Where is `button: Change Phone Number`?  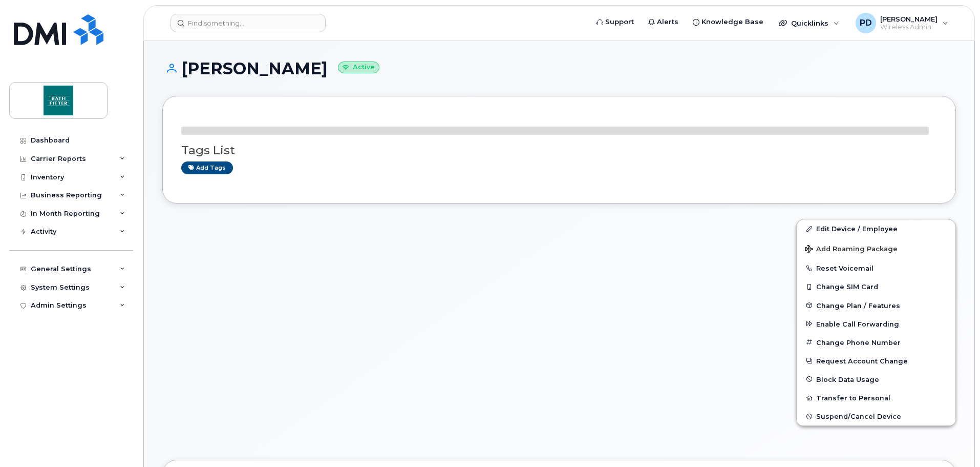 button: Change Phone Number is located at coordinates (876, 342).